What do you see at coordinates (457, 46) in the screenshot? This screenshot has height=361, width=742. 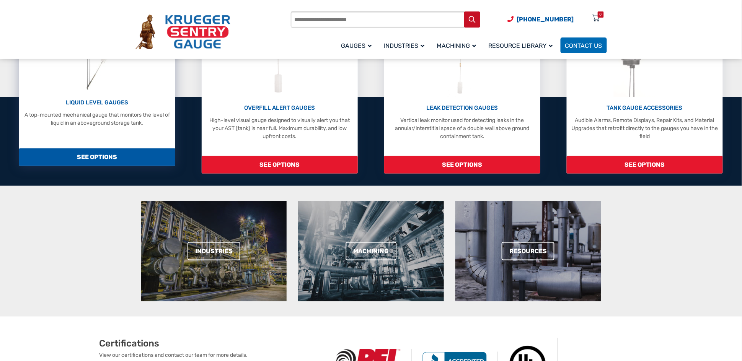 I see `span: Machining` at bounding box center [457, 46].